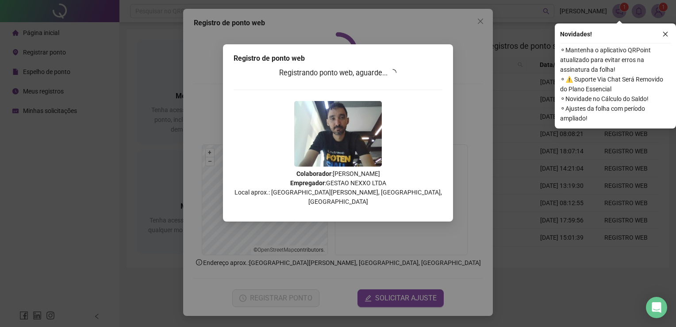 This screenshot has height=327, width=676. Describe the element at coordinates (393, 73) in the screenshot. I see `span: loading` at that location.